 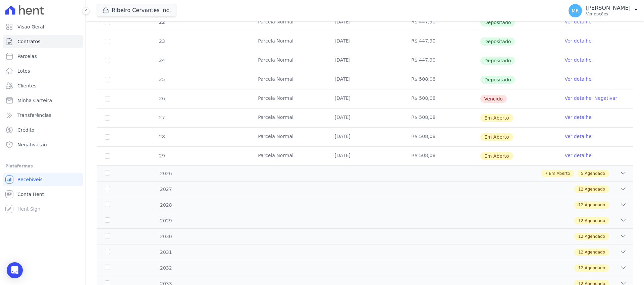 What do you see at coordinates (137, 10) in the screenshot?
I see `button: Ribeiro Cervantes Inc.` at bounding box center [137, 10].